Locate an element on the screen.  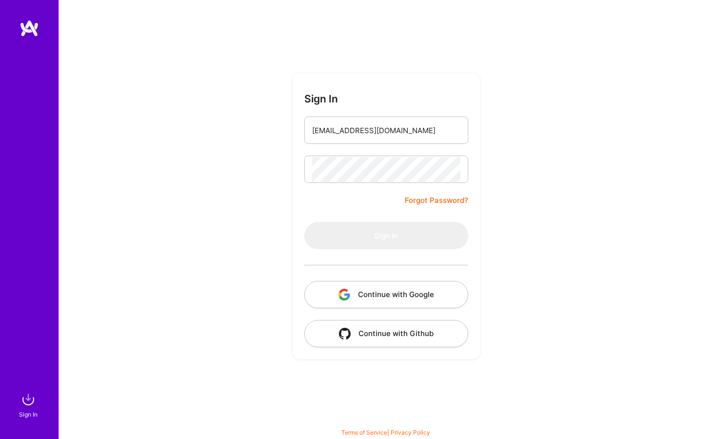
div: © 2025 ATeams Inc., All rights reserved. is located at coordinates (386, 422).